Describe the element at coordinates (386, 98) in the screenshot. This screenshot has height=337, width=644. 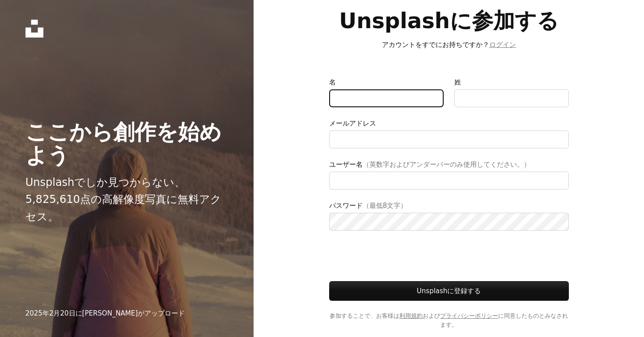
I see `input: 名` at that location.